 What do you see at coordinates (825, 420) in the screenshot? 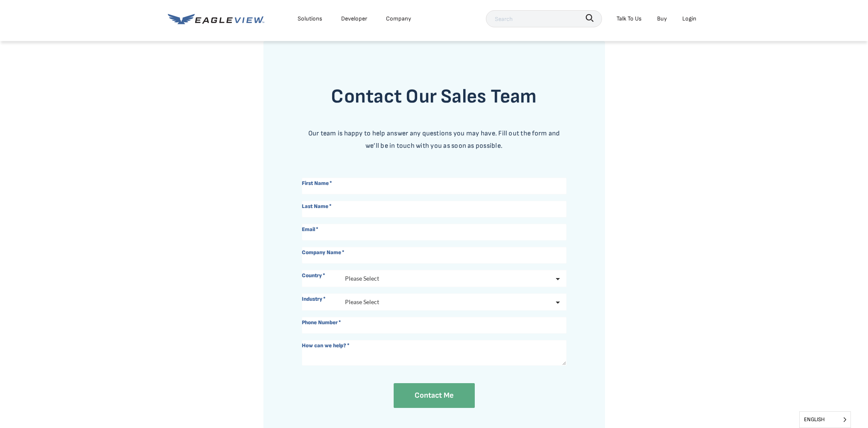
I see `span: English` at bounding box center [825, 420].